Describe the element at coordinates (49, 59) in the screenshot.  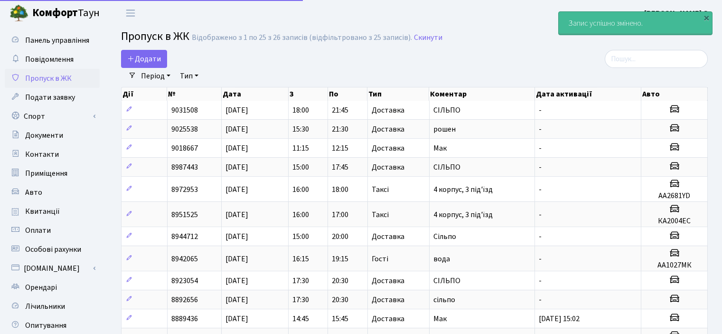
I see `span: Повідомлення` at that location.